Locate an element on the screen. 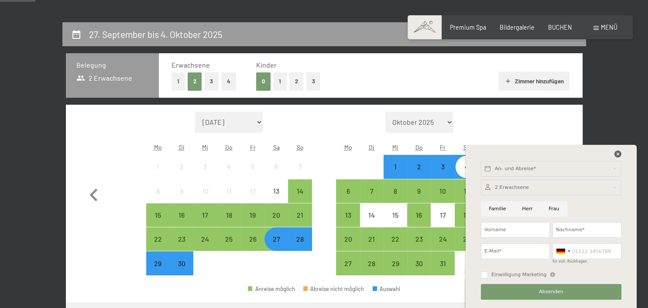  div: Tue Sep 09 2025 is located at coordinates (182, 191).